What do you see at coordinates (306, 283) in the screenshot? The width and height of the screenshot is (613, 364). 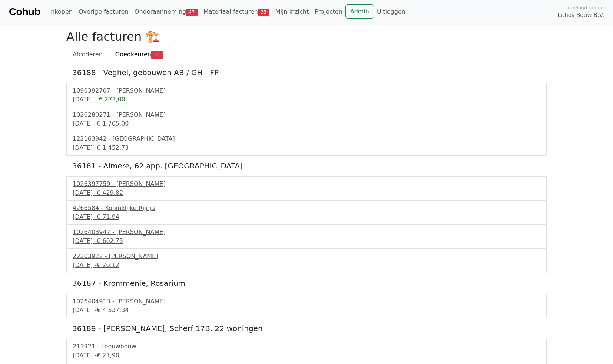 I see `h5: 36187 - Krommenie, Rosarium` at bounding box center [306, 283].